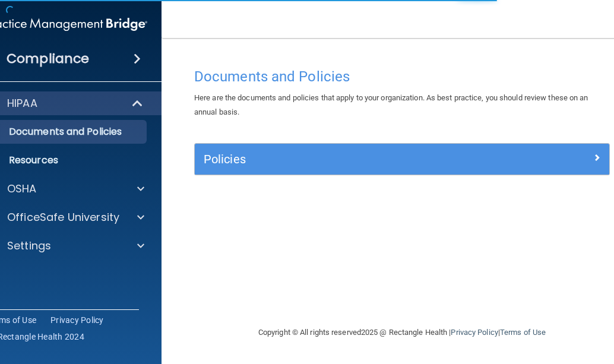 The height and width of the screenshot is (364, 614). I want to click on a: Policies, so click(402, 159).